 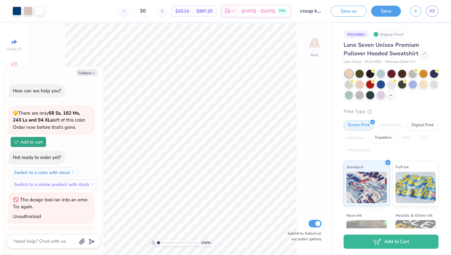 What do you see at coordinates (390, 34) in the screenshot?
I see `div: Original Proof` at bounding box center [390, 34].